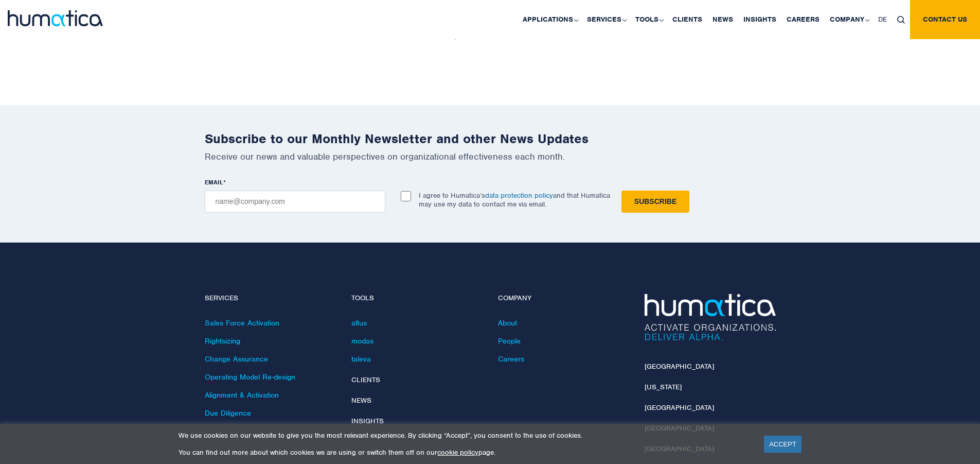 The image size is (980, 464). Describe the element at coordinates (223, 341) in the screenshot. I see `a: Rightsizing` at that location.